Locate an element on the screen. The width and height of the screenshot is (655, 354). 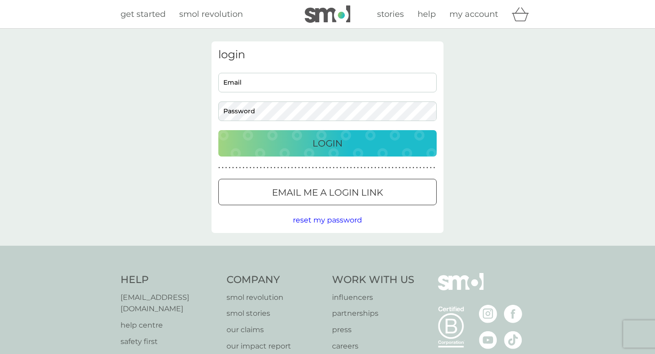
p: smol stories is located at coordinates (275, 314).